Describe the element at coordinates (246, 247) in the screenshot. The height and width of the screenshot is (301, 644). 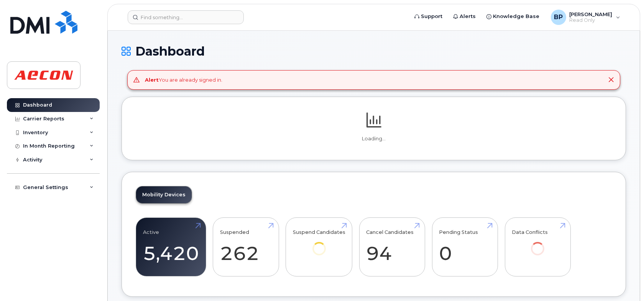
I see `a: Suspended 262` at that location.